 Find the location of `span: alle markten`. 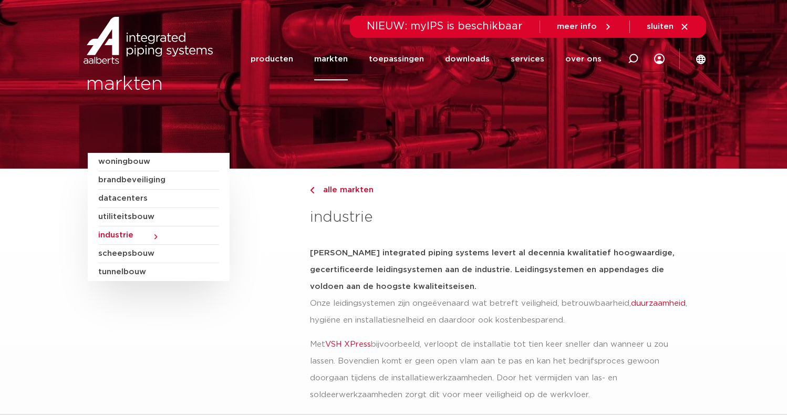

span: alle markten is located at coordinates (345, 190).